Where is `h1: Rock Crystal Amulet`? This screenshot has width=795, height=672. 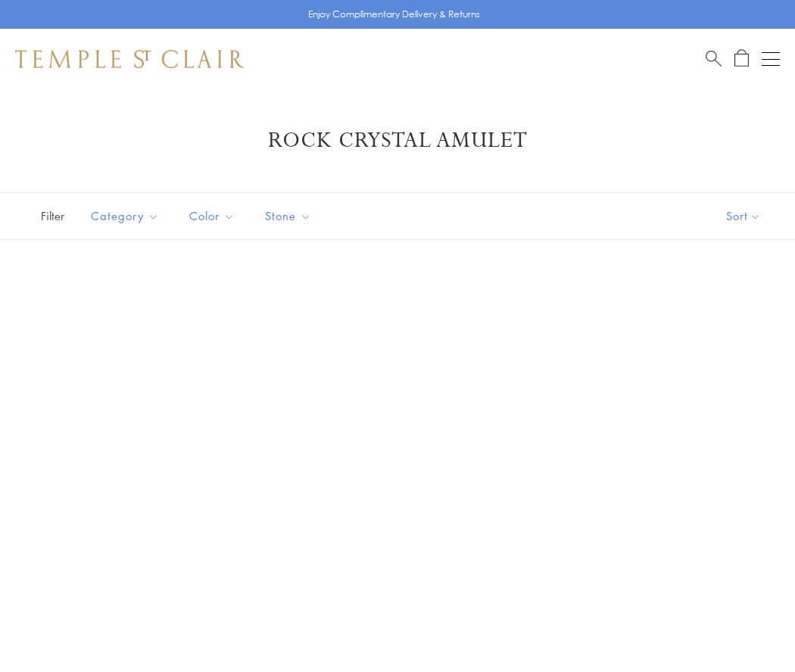 h1: Rock Crystal Amulet is located at coordinates (398, 141).